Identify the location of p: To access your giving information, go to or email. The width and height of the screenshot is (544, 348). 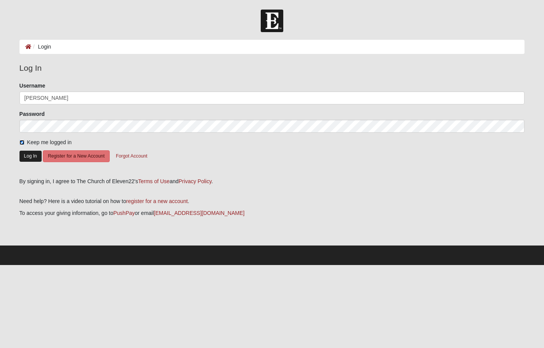
(272, 213).